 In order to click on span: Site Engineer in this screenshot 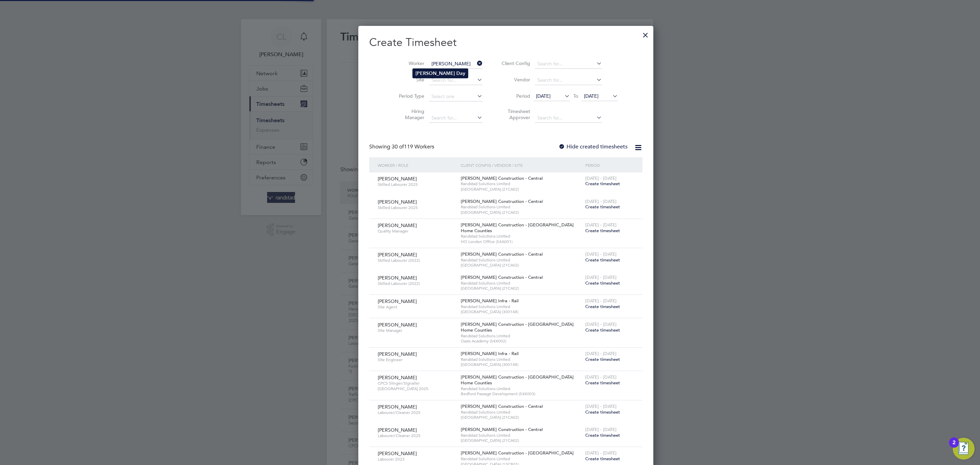, I will do `click(416, 360)`.